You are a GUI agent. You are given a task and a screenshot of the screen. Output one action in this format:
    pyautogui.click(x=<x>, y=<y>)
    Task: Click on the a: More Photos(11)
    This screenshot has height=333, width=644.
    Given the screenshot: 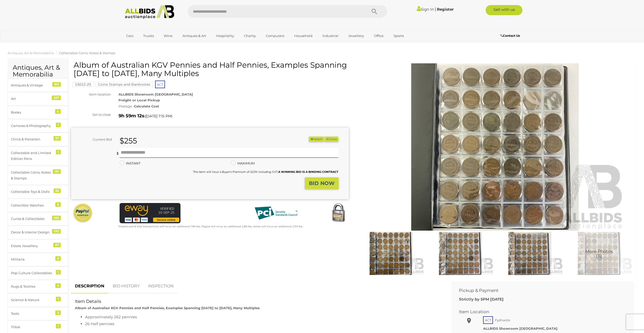 What is the action you would take?
    pyautogui.click(x=599, y=253)
    